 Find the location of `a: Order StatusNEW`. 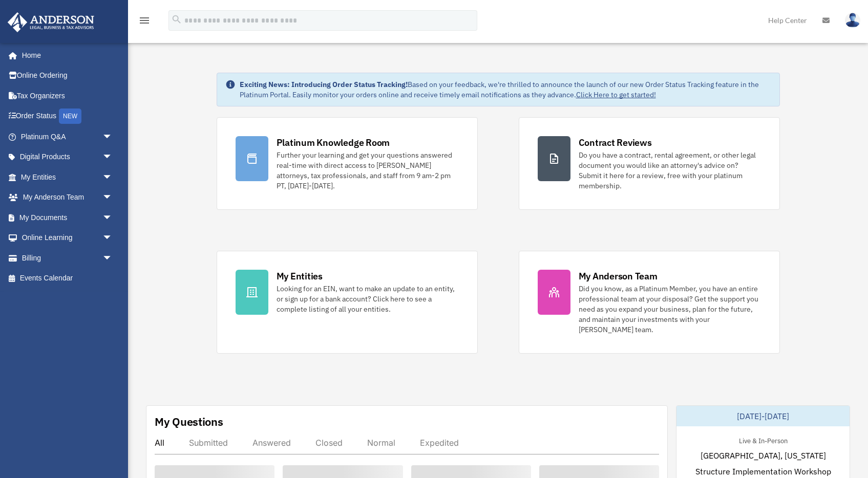

a: Order StatusNEW is located at coordinates (67, 116).